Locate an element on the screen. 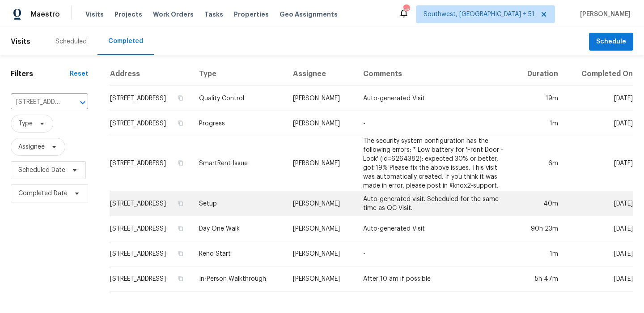 The height and width of the screenshot is (313, 644). div: Completed is located at coordinates (126, 41).